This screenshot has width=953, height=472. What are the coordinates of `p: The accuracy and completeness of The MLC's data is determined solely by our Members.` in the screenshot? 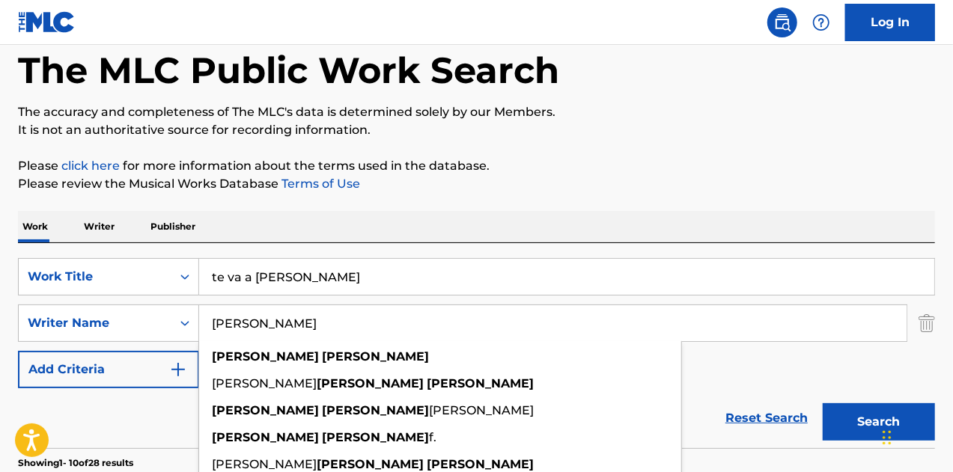 It's located at (476, 112).